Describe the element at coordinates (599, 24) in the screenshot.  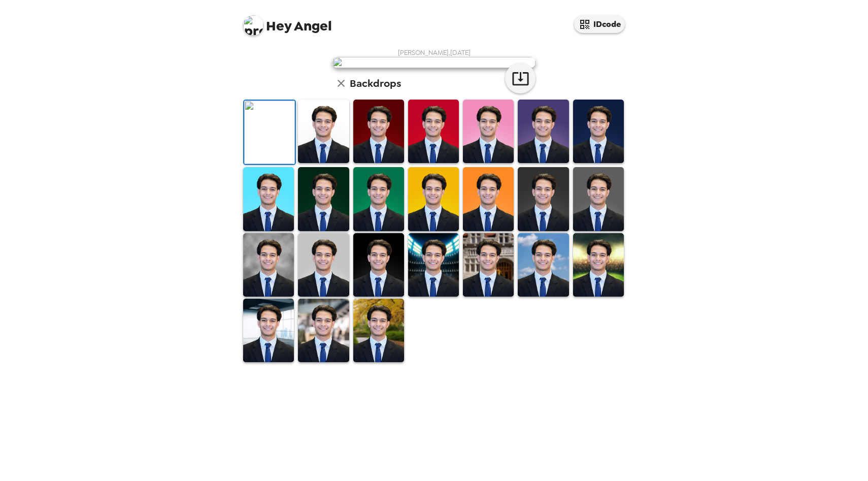
I see `button: IDcode` at that location.